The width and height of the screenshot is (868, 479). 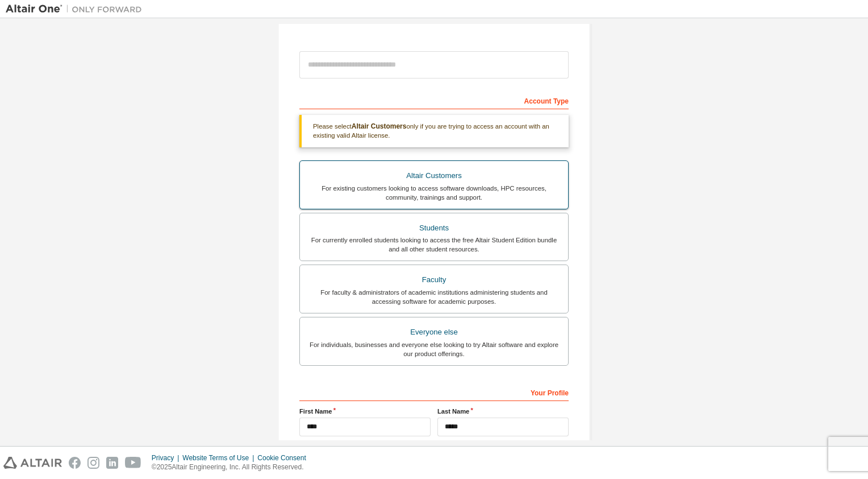 I want to click on img: Altair One, so click(x=77, y=9).